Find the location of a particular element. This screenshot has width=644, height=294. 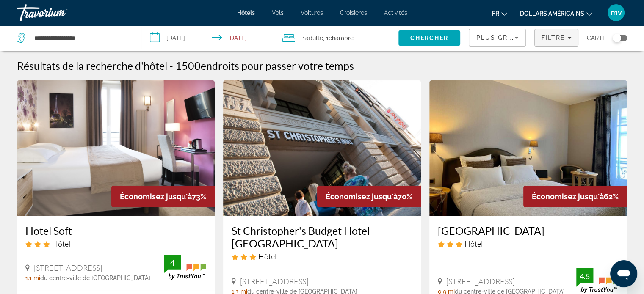

button: Search is located at coordinates (429, 38).